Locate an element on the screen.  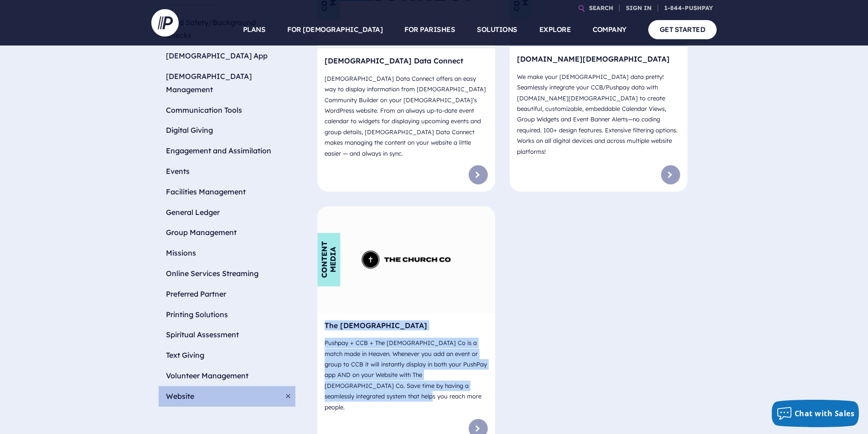
img: The ChurchCo - Logo is located at coordinates (406, 260).